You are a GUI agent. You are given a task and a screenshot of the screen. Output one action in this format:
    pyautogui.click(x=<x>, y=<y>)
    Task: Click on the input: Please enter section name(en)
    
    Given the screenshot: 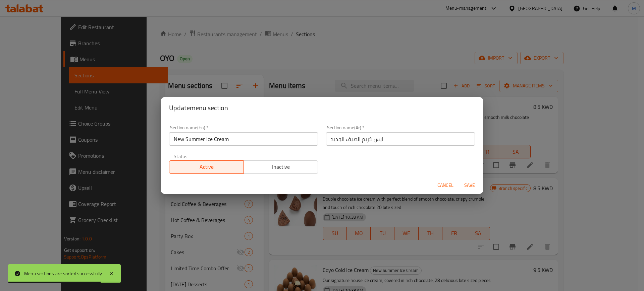 What is the action you would take?
    pyautogui.click(x=244, y=139)
    